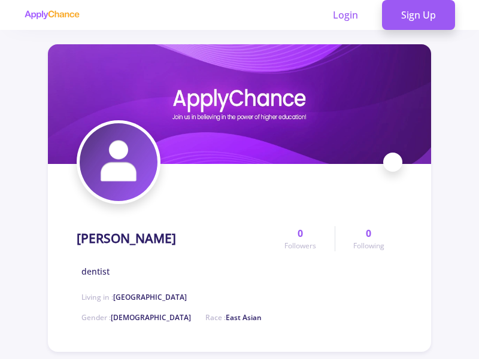 This screenshot has height=359, width=479. Describe the element at coordinates (300, 239) in the screenshot. I see `a: 0Followers` at that location.